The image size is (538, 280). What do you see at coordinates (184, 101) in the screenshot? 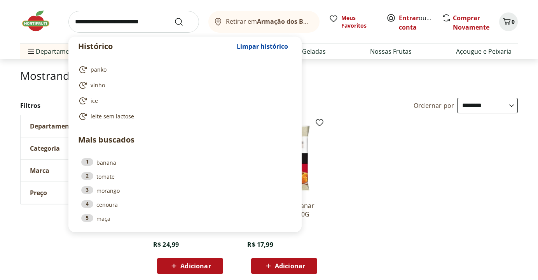
I see `a: ice` at bounding box center [184, 101].